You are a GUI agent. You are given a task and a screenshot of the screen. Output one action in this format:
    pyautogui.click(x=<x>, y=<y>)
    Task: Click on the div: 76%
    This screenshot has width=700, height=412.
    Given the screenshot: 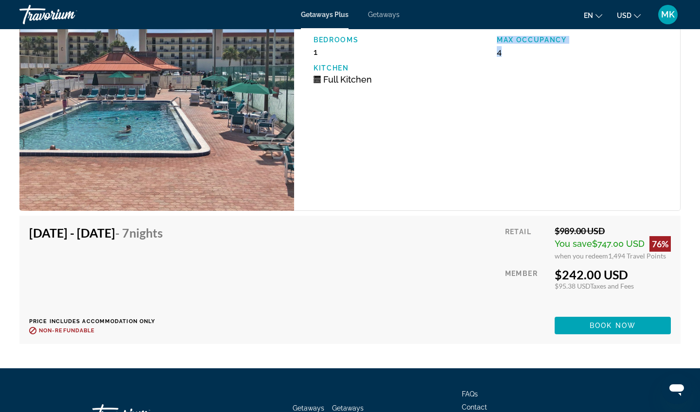 What is the action you would take?
    pyautogui.click(x=660, y=244)
    